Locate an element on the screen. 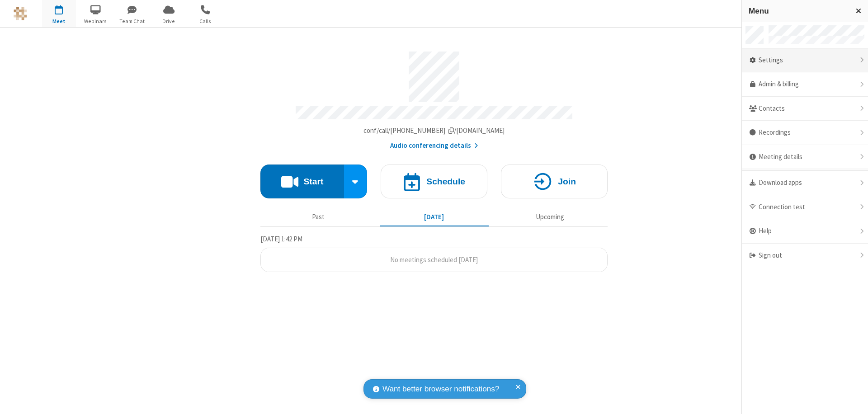  div: Sign out is located at coordinates (804, 255).